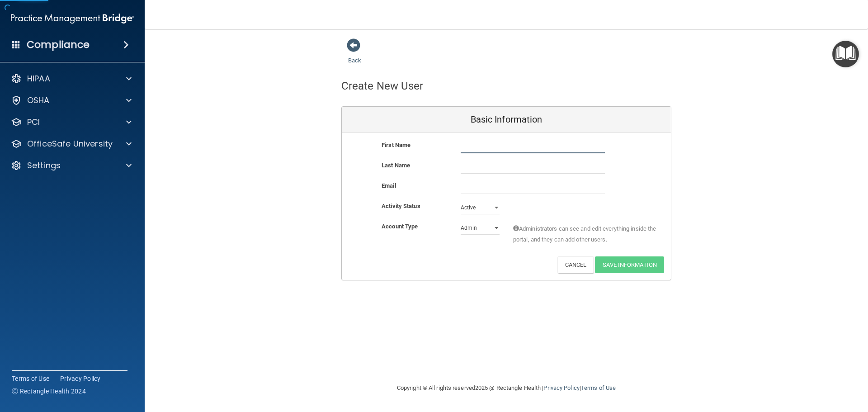  What do you see at coordinates (71, 165) in the screenshot?
I see `a: Settings` at bounding box center [71, 165].